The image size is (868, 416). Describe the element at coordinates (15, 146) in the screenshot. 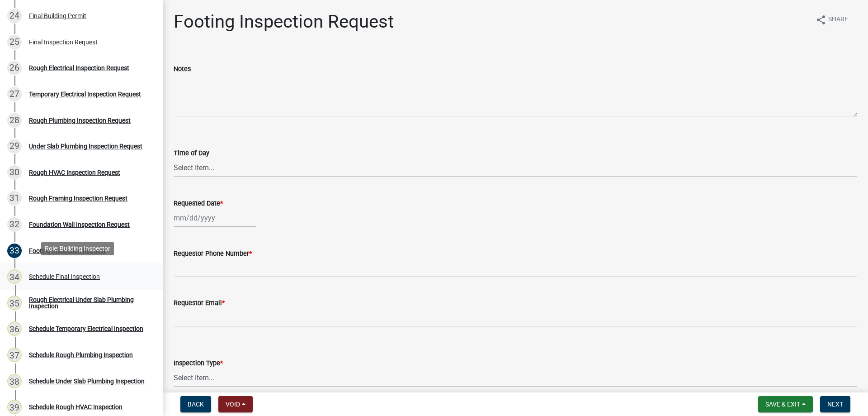

I see `div: 29` at that location.